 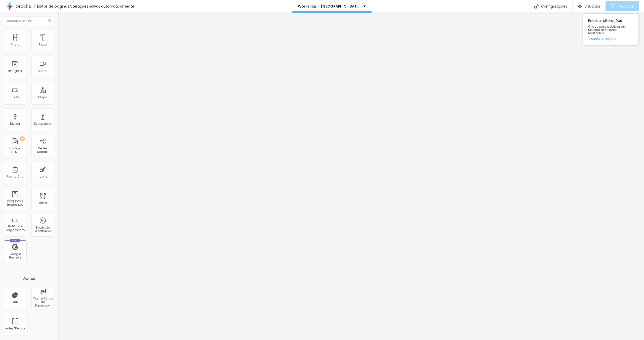 What do you see at coordinates (15, 151) in the screenshot?
I see `div: Código HTML` at bounding box center [15, 151].